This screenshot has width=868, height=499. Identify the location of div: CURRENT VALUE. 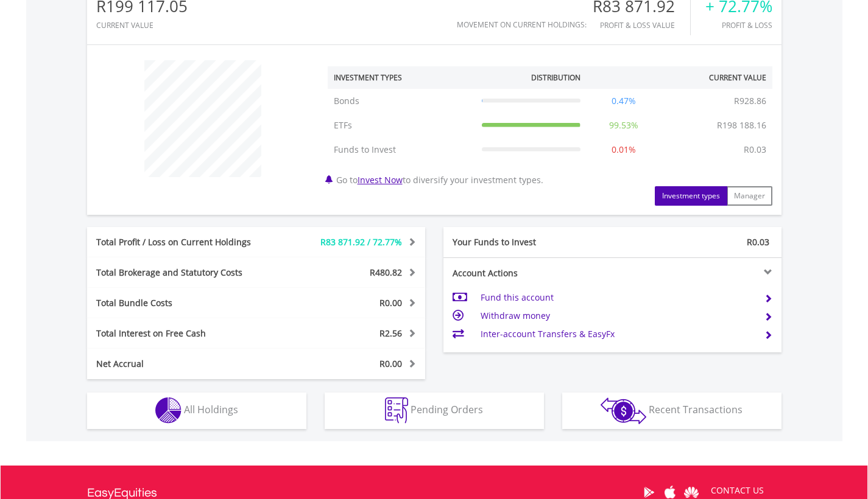
(142, 25).